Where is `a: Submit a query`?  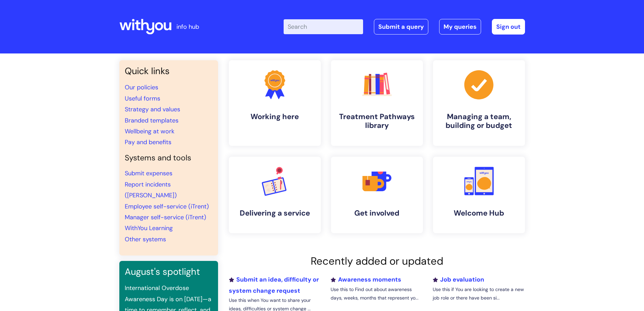
a: Submit a query is located at coordinates (401, 27).